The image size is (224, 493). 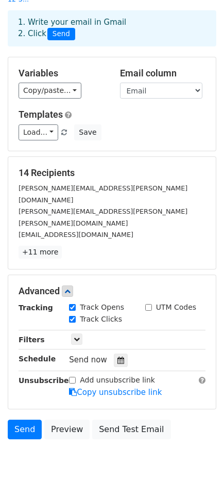 I want to click on a: Send Test Email, so click(x=132, y=429).